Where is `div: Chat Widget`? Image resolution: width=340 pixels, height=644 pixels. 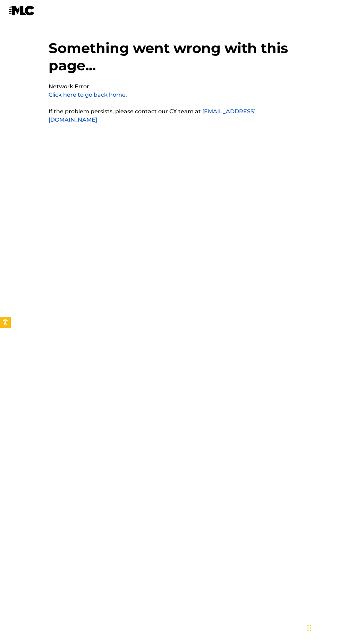 div: Chat Widget is located at coordinates (322, 627).